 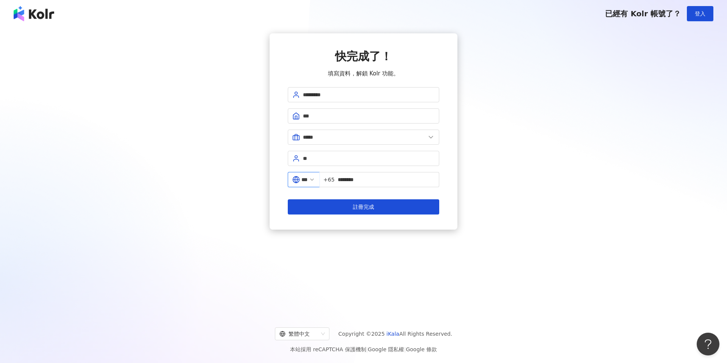 What do you see at coordinates (364, 56) in the screenshot?
I see `span: 快完成了！` at bounding box center [364, 56].